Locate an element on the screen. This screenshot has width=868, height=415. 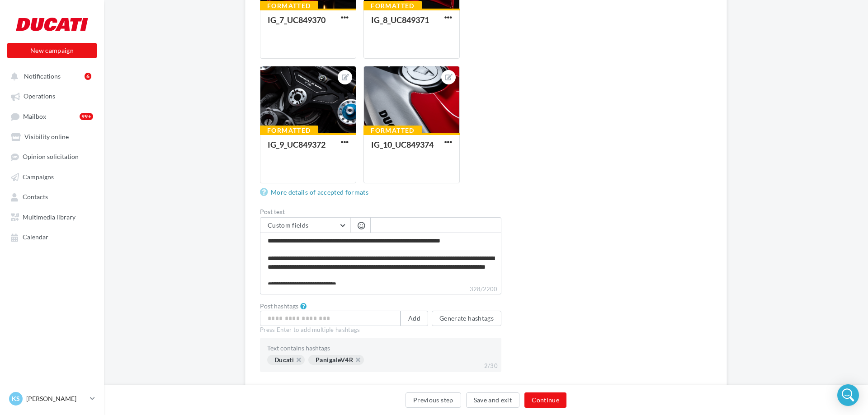
button: Add is located at coordinates (415, 318).